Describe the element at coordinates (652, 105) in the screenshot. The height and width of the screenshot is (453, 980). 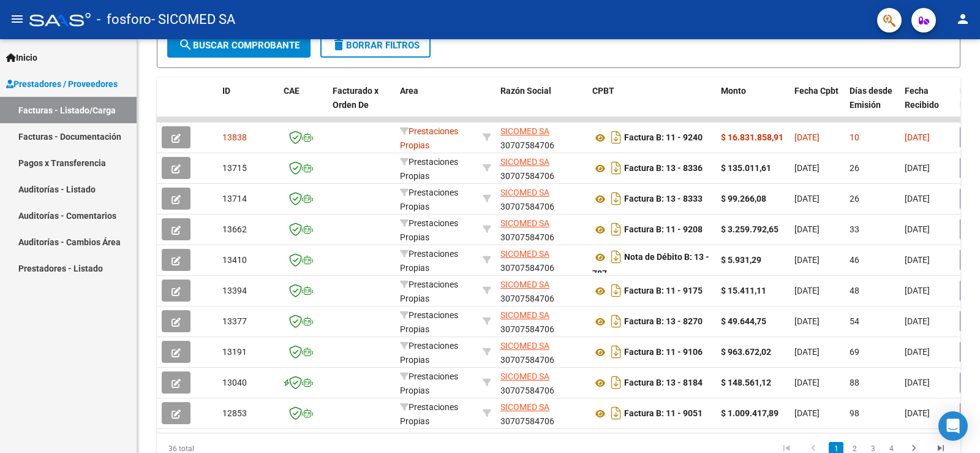
I see `datatable-header-cell: CPBT` at that location.